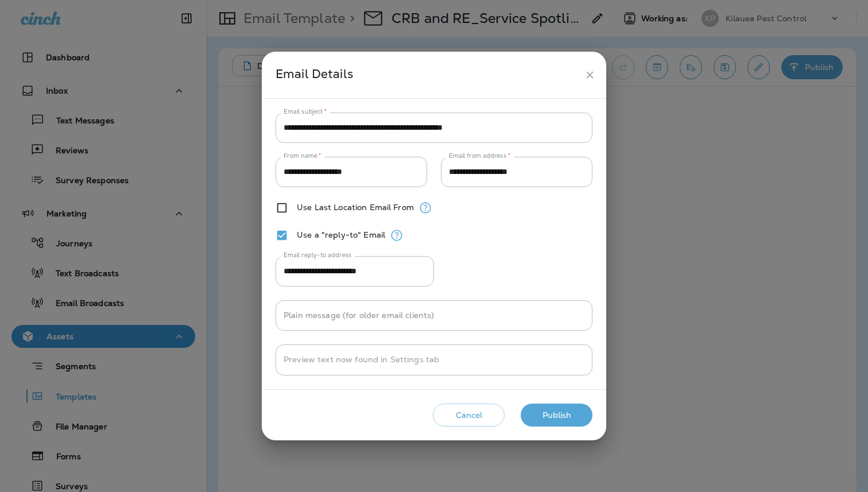  I want to click on button: Publish, so click(556, 415).